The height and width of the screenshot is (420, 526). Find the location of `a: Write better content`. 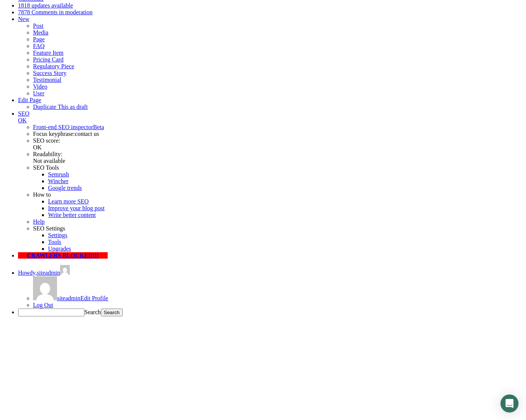

a: Write better content is located at coordinates (72, 215).